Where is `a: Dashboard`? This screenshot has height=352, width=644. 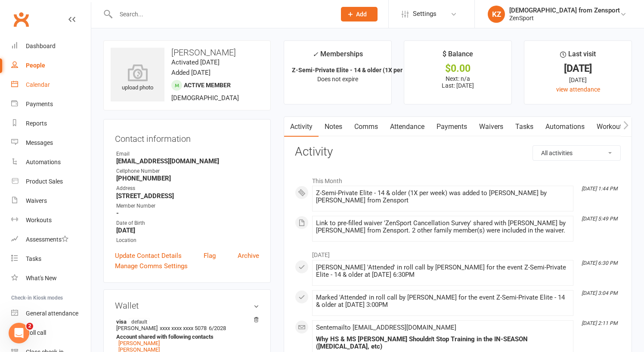
a: Dashboard is located at coordinates (51, 46).